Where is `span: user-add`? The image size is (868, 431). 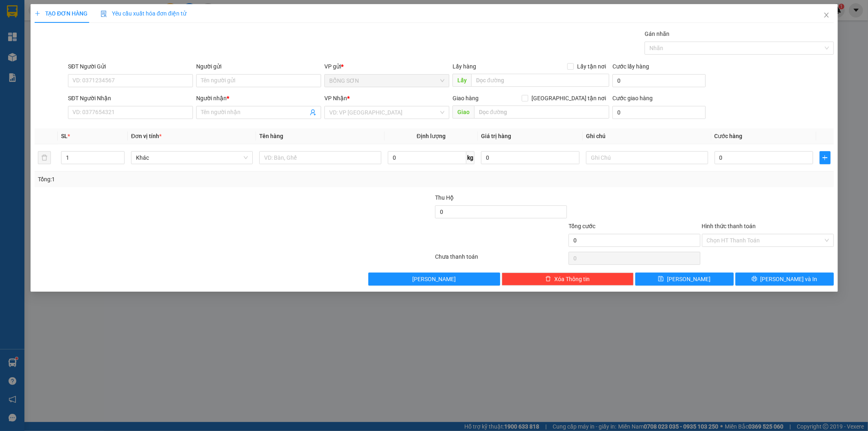 span: user-add is located at coordinates (313, 113).